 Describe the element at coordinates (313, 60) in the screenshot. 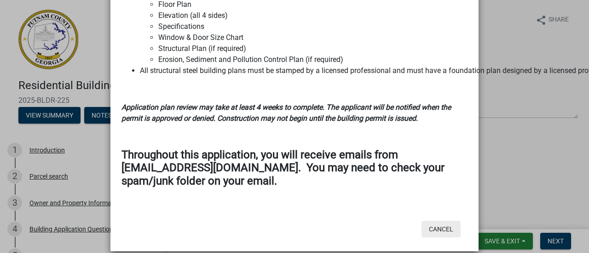

I see `li: Erosion, Sediment and Pollution Control Plan (if required)` at that location.